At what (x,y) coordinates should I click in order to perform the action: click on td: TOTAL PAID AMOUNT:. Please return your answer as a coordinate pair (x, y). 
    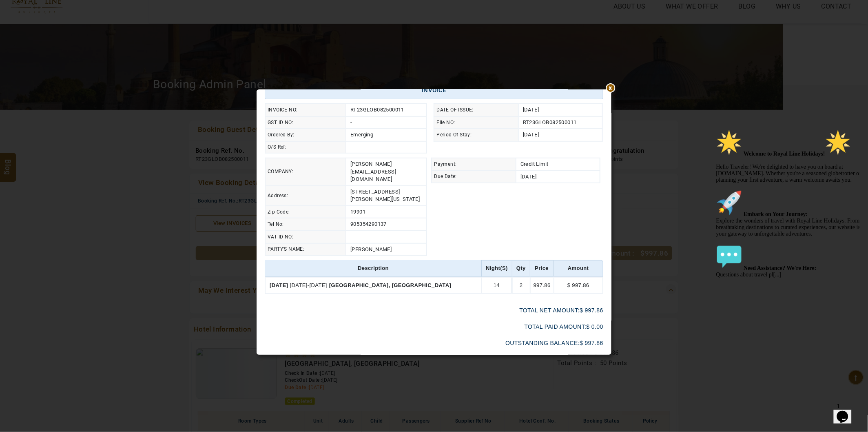
    Looking at the image, I should click on (434, 327).